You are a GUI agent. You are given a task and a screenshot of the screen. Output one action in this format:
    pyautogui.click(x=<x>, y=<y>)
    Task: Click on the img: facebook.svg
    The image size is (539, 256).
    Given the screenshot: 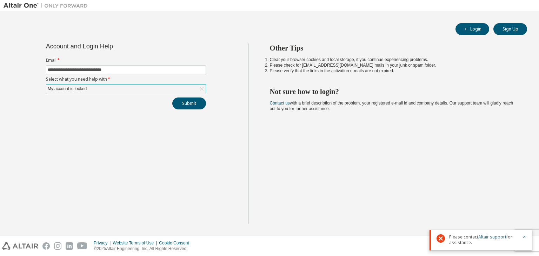 What is the action you would take?
    pyautogui.click(x=46, y=246)
    